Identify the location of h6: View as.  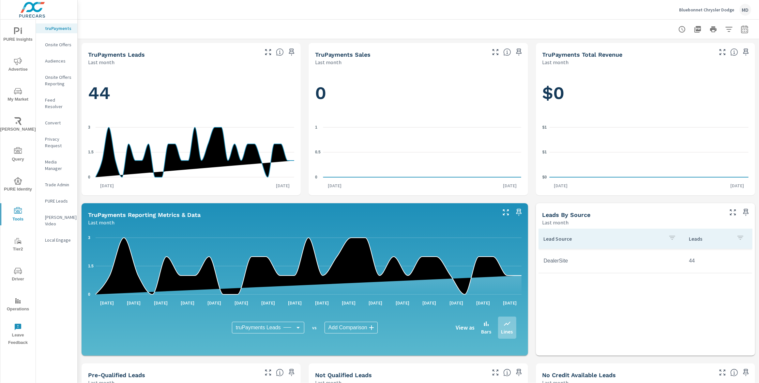
(465, 328).